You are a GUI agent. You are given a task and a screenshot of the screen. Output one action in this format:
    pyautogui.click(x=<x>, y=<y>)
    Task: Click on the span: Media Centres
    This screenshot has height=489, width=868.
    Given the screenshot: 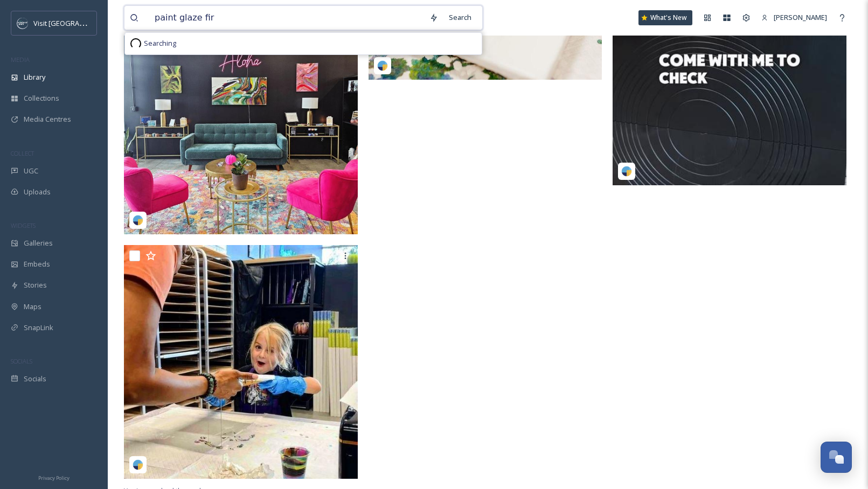 What is the action you would take?
    pyautogui.click(x=47, y=119)
    